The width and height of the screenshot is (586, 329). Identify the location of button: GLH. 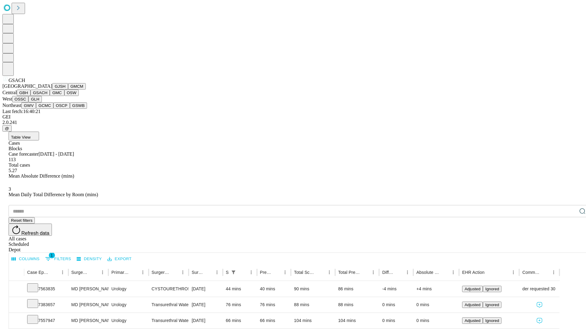
(35, 99).